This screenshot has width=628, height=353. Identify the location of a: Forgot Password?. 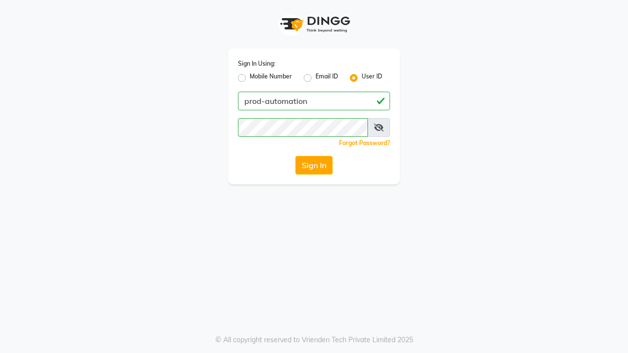
(364, 143).